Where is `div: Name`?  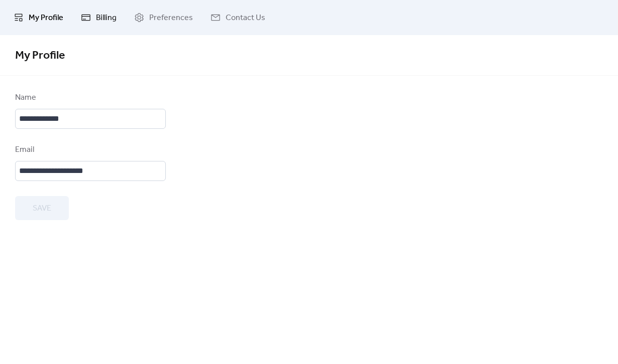
div: Name is located at coordinates (89, 98).